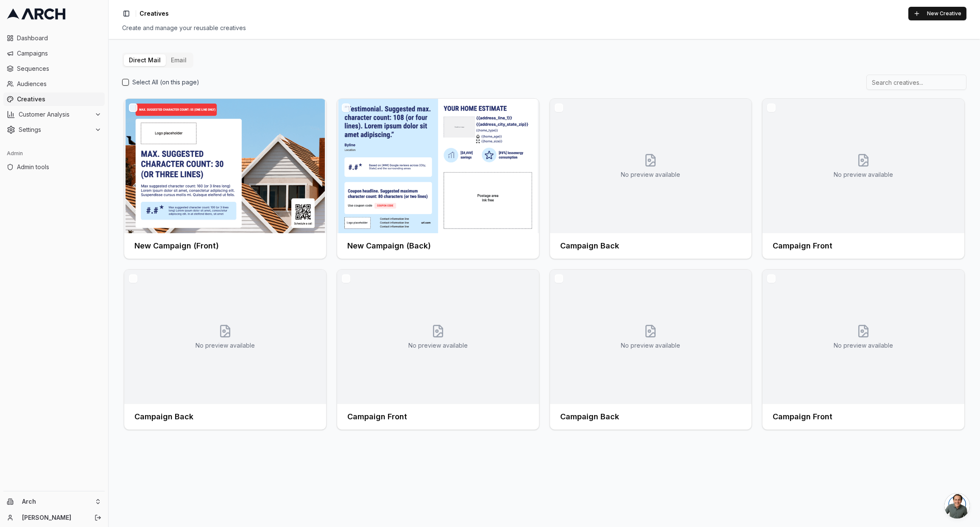  I want to click on button: Log out, so click(98, 518).